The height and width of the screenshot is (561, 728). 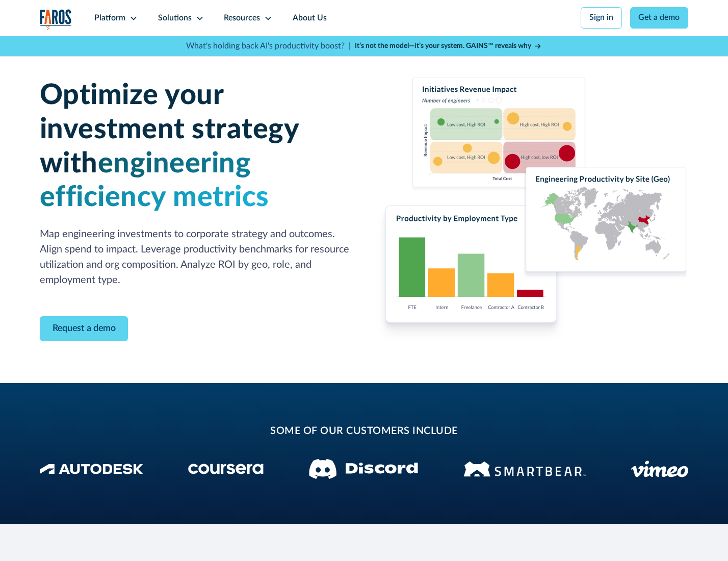 I want to click on a: Sign in, so click(x=601, y=18).